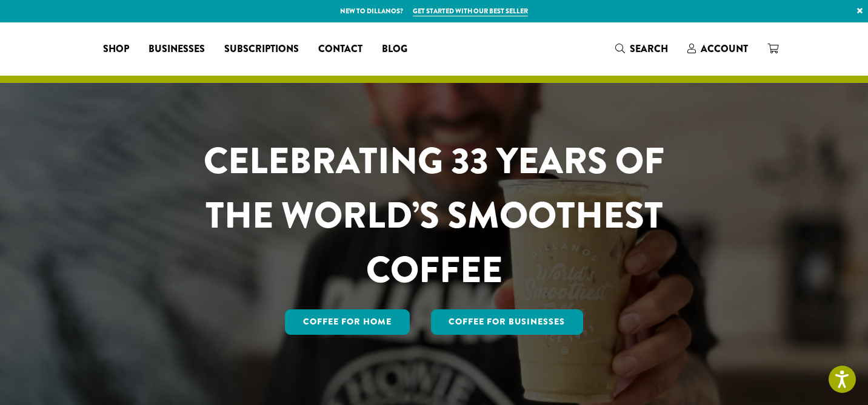 This screenshot has width=868, height=405. Describe the element at coordinates (340, 49) in the screenshot. I see `span: Contact` at that location.